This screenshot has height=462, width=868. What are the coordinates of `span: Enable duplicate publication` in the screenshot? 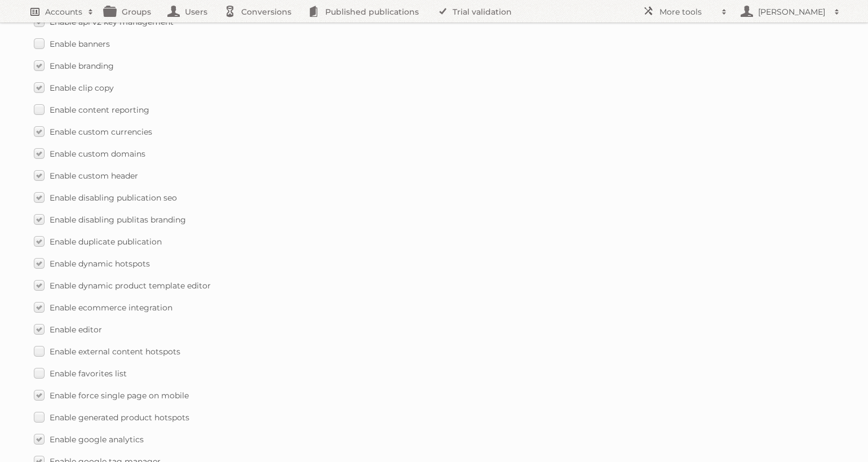 It's located at (106, 242).